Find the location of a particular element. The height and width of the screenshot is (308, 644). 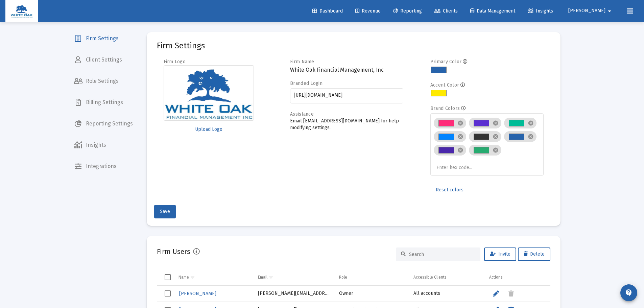

label: Assistance is located at coordinates (302, 114).